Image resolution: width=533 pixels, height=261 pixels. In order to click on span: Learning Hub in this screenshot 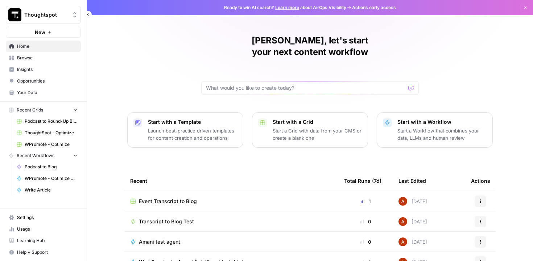, I will do `click(47, 241)`.